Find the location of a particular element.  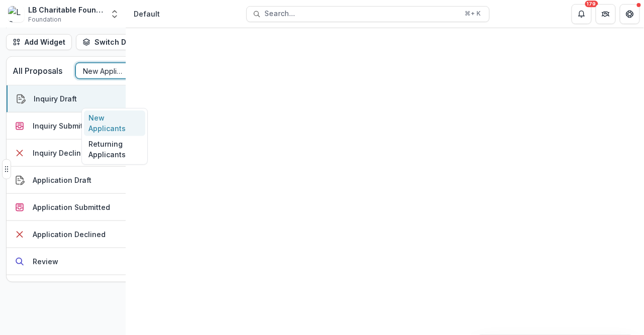

div: ⌘ + K is located at coordinates (473, 14).